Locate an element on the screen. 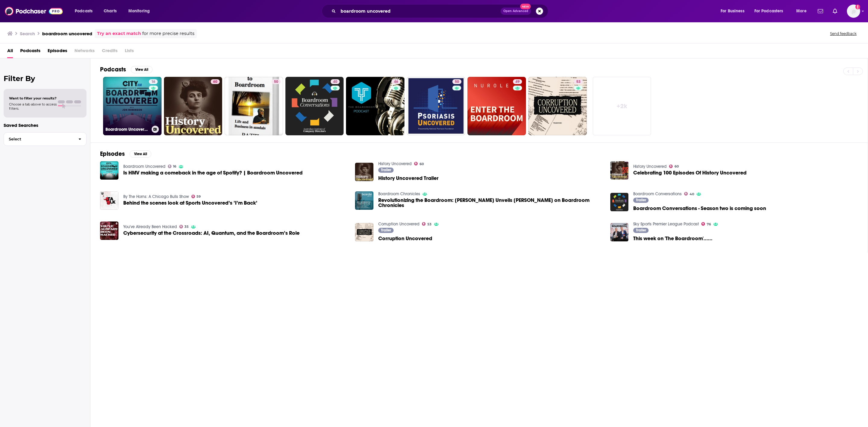  span: Credits is located at coordinates (109, 52).